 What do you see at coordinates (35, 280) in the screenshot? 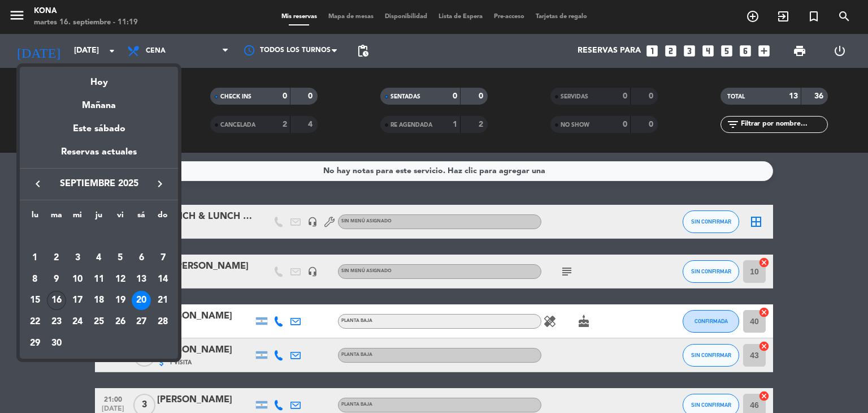
I see `div: 8` at bounding box center [35, 280].